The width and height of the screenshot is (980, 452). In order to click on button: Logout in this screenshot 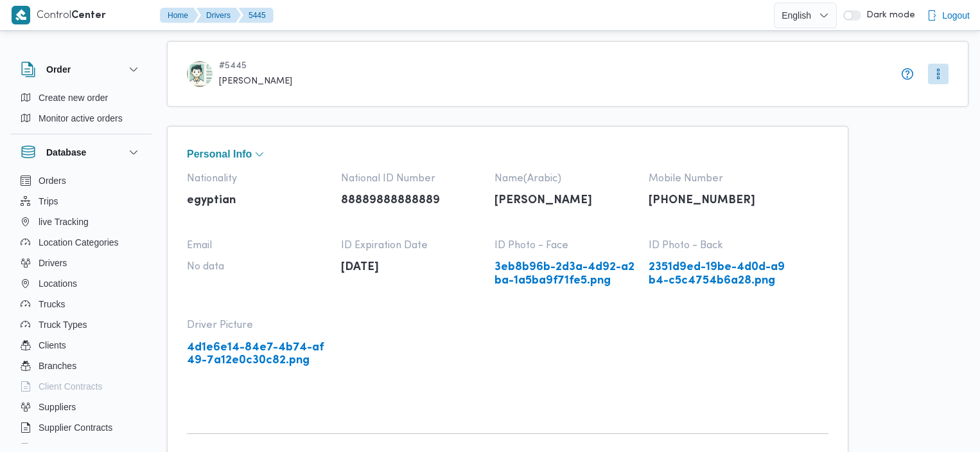, I will do `click(948, 15)`.